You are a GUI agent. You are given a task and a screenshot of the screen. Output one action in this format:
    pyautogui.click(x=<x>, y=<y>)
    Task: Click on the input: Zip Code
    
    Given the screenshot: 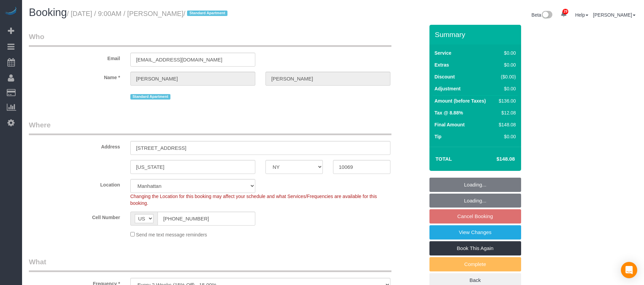 What is the action you would take?
    pyautogui.click(x=362, y=167)
    